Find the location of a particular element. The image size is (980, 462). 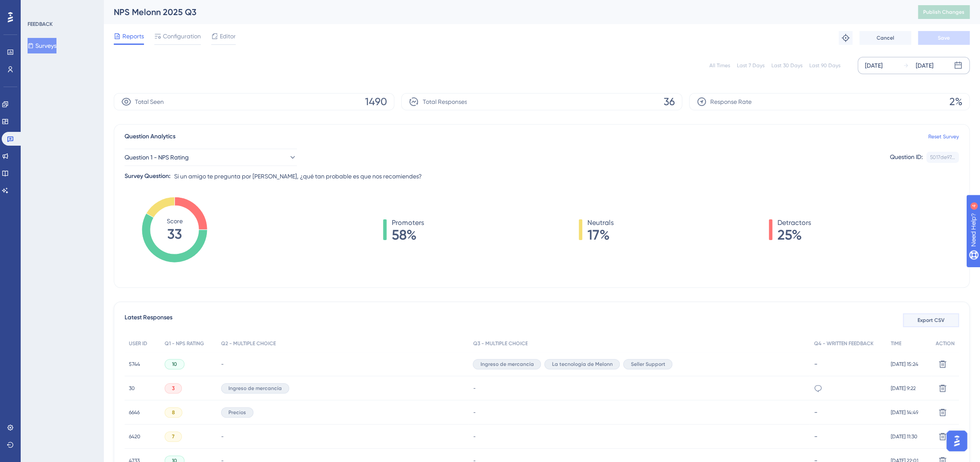

span: 2% is located at coordinates (956, 102).